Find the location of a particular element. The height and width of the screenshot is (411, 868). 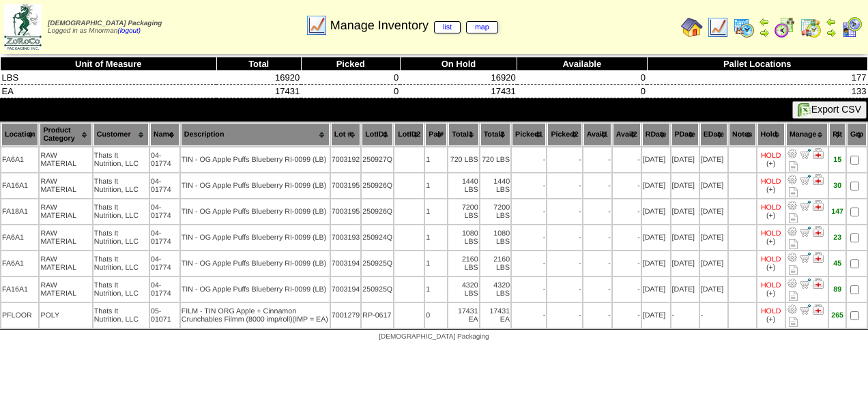

img: line_graph.gif is located at coordinates (718, 28).